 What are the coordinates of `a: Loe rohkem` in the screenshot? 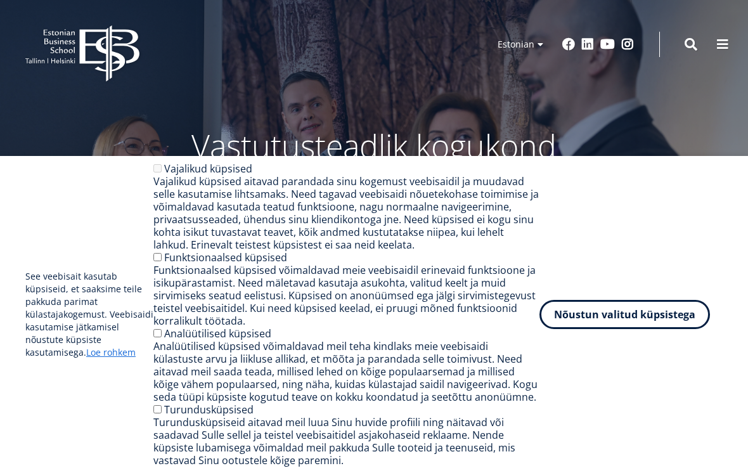 It's located at (111, 353).